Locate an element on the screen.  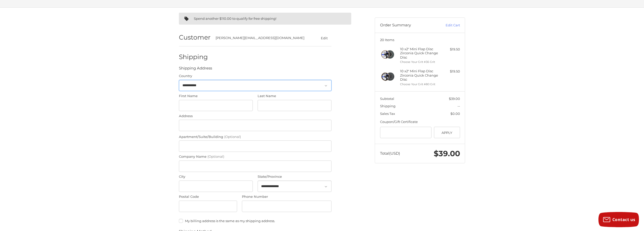
label: Apartment/Suite/Building is located at coordinates (255, 137).